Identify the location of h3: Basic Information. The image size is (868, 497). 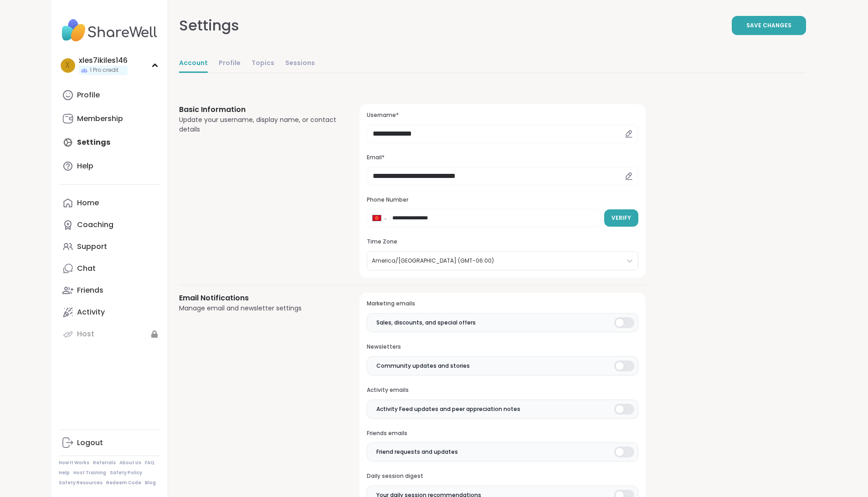
(258, 110).